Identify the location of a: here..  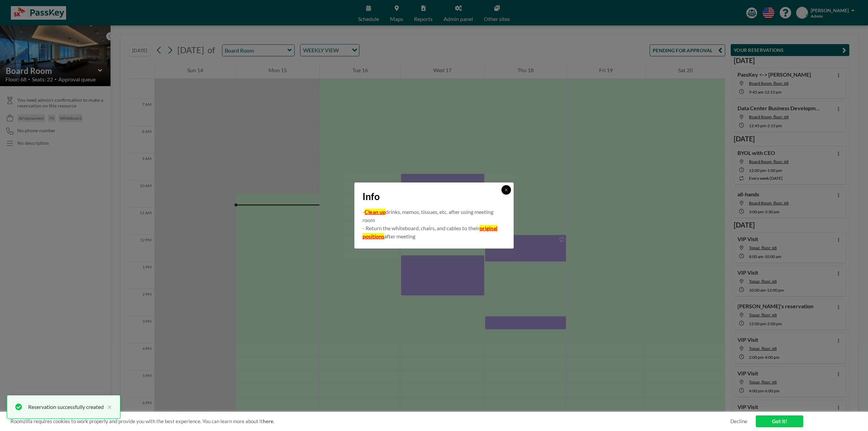
(268, 421).